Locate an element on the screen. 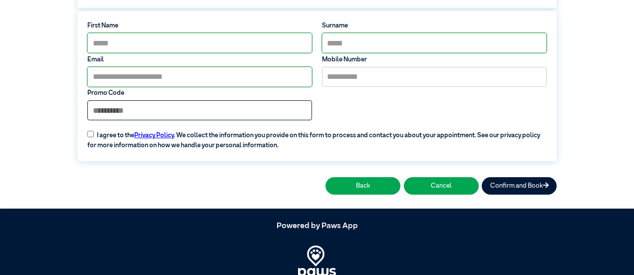  button: Cancel is located at coordinates (441, 186).